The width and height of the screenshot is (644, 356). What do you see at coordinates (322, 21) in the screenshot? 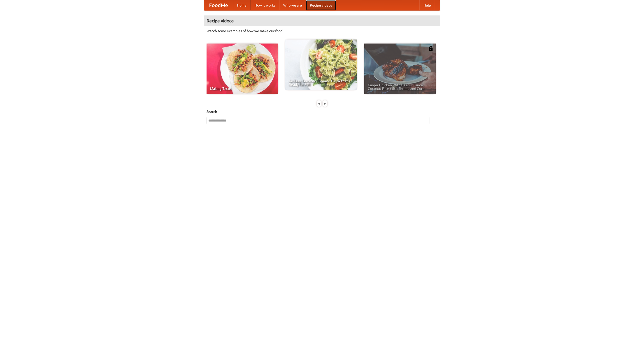
I see `h4: Recipe videos` at bounding box center [322, 21].